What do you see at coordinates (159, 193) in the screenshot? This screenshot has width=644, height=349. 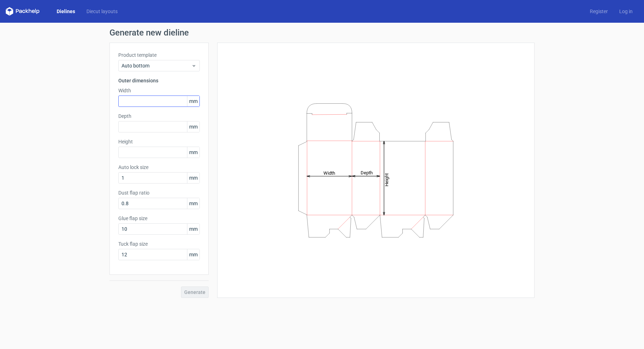 I see `label: Dust flap ratio` at bounding box center [159, 193].